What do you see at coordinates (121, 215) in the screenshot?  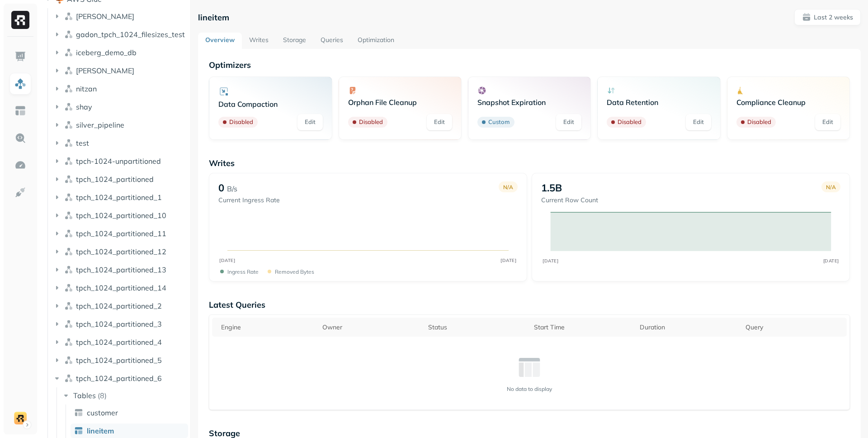 I see `span: tpch_1024_partitioned_10` at bounding box center [121, 215].